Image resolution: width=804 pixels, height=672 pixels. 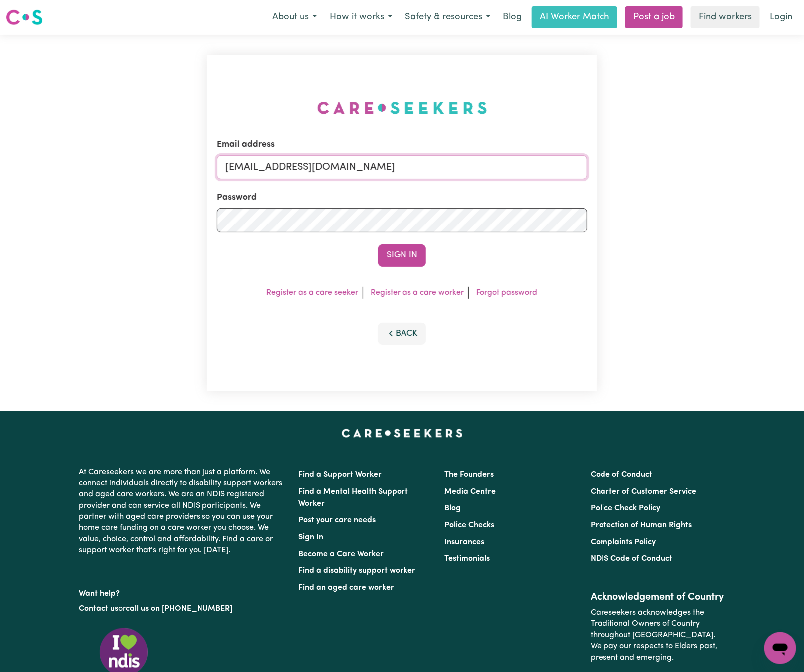 I want to click on button: How it works, so click(x=361, y=17).